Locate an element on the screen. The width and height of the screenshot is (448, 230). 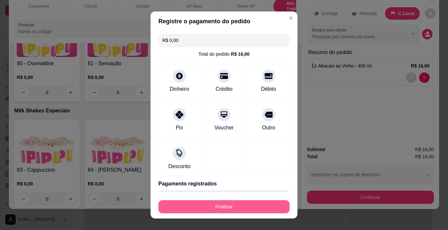
button: Finalizar is located at coordinates (224, 207).